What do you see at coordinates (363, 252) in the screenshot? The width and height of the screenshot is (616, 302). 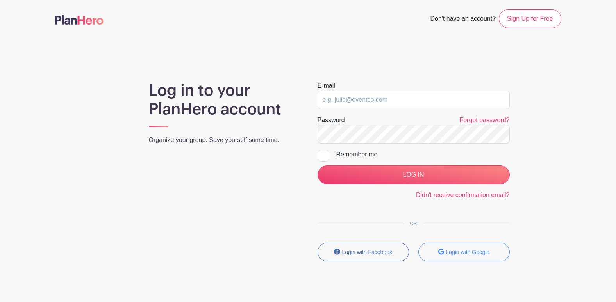 I see `button: Login with Facebook` at bounding box center [363, 252].